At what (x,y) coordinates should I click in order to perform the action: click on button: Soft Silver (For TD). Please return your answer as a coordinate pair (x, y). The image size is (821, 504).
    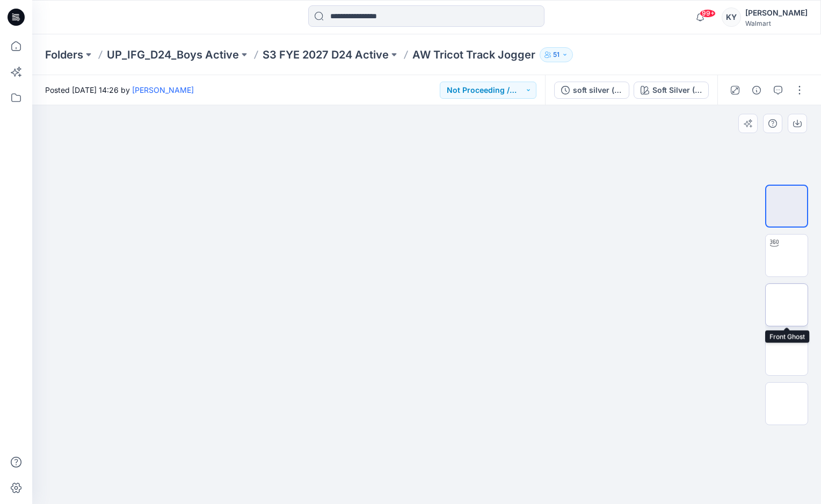
    Looking at the image, I should click on (671, 90).